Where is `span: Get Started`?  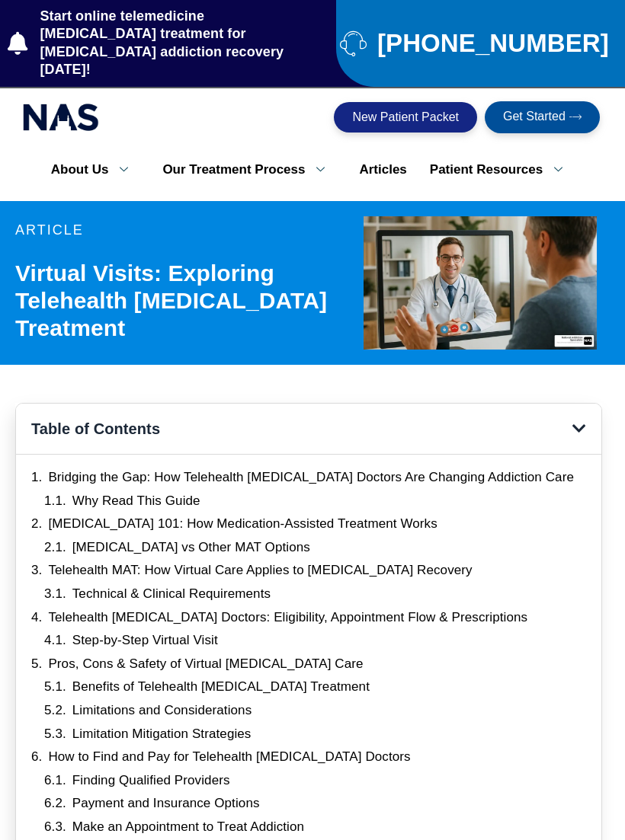 span: Get Started is located at coordinates (534, 118).